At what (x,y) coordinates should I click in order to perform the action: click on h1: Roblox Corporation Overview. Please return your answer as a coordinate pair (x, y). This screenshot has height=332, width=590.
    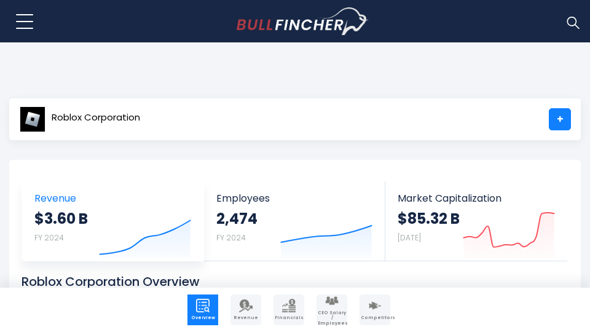
    Looking at the image, I should click on (286, 281).